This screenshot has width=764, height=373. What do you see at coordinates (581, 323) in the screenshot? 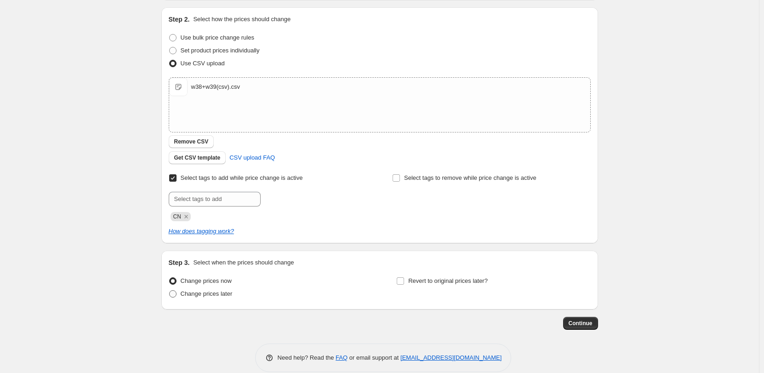
I see `button: Continue` at bounding box center [581, 323].